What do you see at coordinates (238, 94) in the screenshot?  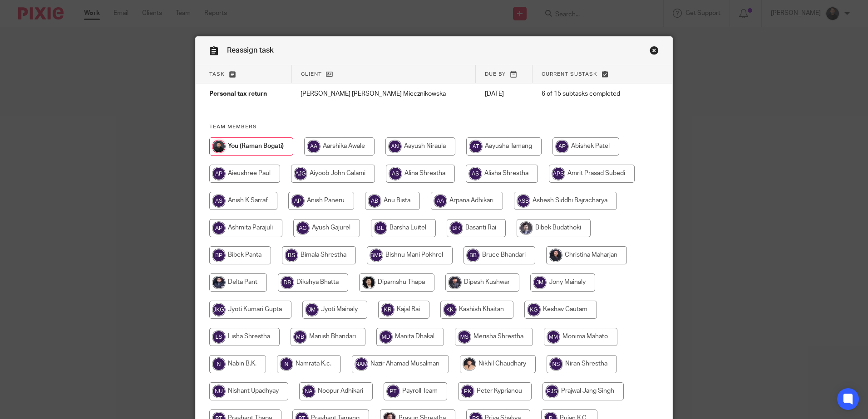 I see `span: Personal tax return` at bounding box center [238, 94].